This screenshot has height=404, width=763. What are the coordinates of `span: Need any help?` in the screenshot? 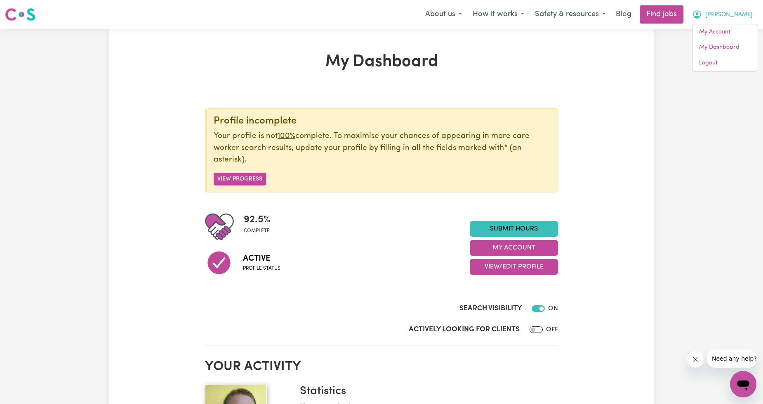 It's located at (27, 9).